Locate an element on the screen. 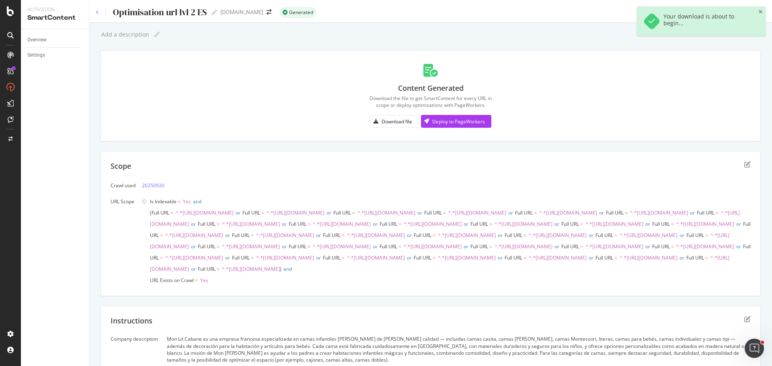 This screenshot has height=366, width=772. div: Download file is located at coordinates (397, 121).